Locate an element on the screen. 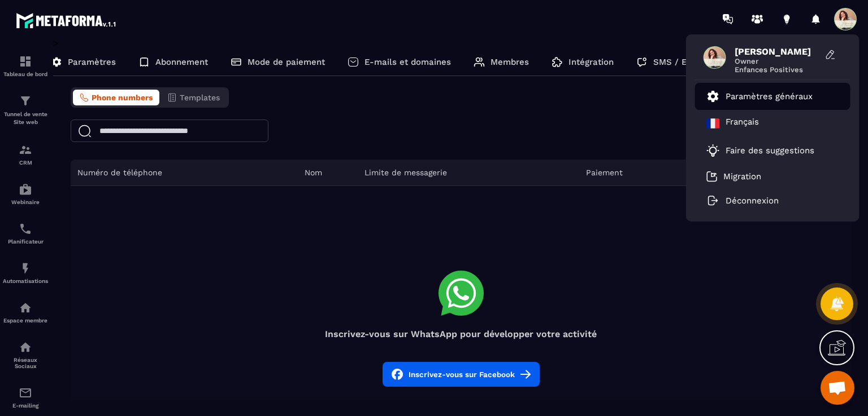 The height and width of the screenshot is (416, 868). p: Tunnel de vente Site web is located at coordinates (26, 118).